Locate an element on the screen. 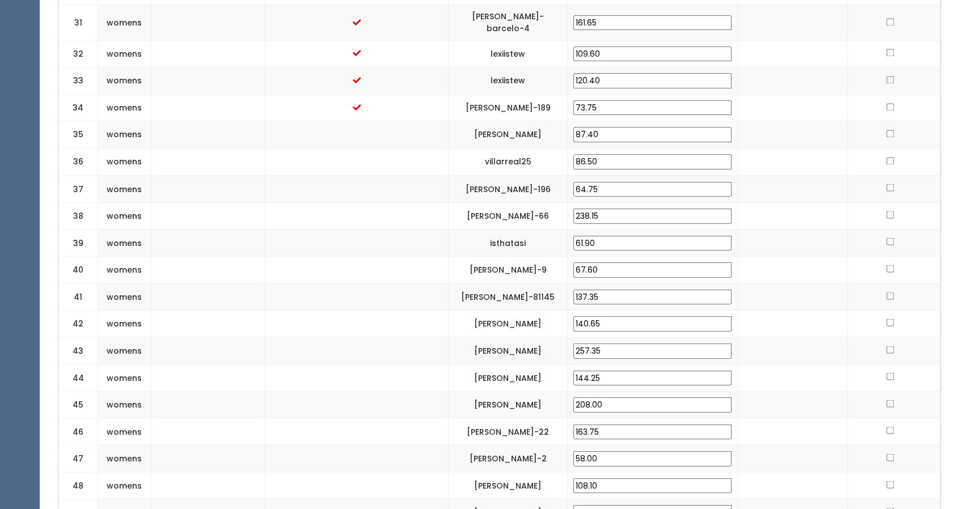 Image resolution: width=959 pixels, height=509 pixels. td: 42 is located at coordinates (78, 324).